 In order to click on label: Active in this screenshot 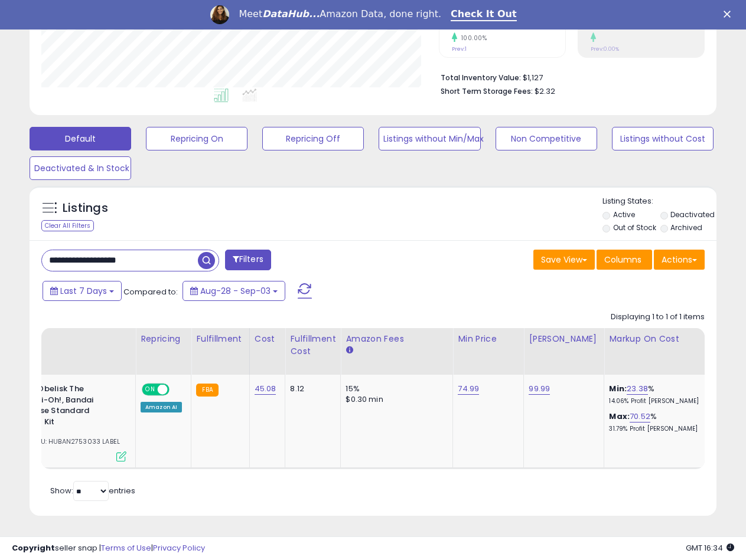, I will do `click(624, 214)`.